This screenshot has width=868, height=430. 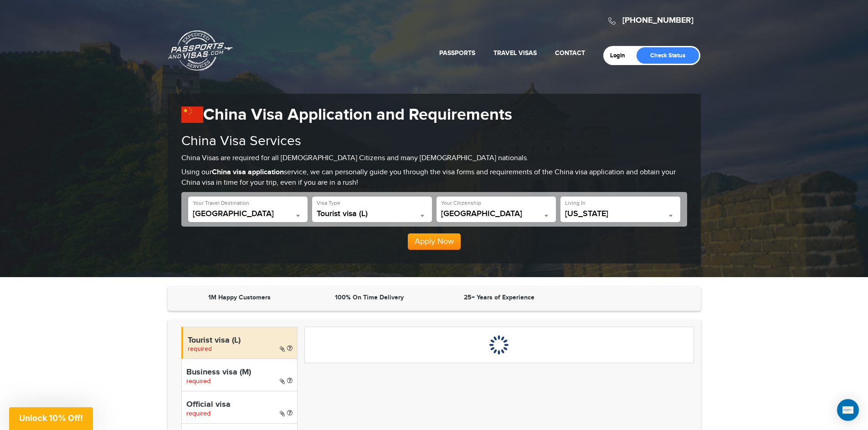 I want to click on label: Living In, so click(x=575, y=203).